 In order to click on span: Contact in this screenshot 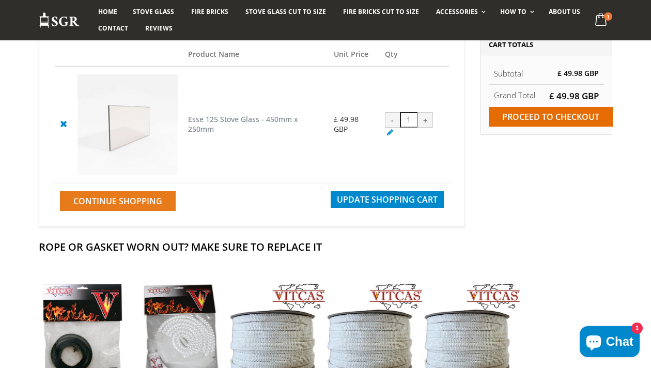, I will do `click(113, 28)`.